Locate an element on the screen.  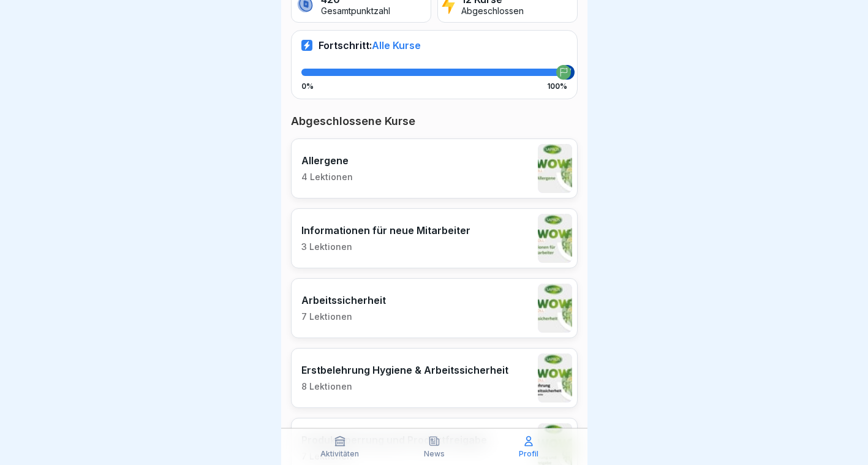
p: 0% is located at coordinates (308, 86).